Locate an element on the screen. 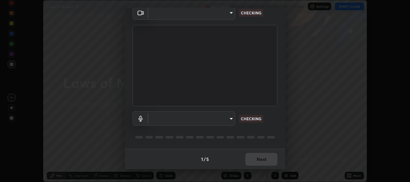 Image resolution: width=410 pixels, height=182 pixels. h4: 1 is located at coordinates (202, 159).